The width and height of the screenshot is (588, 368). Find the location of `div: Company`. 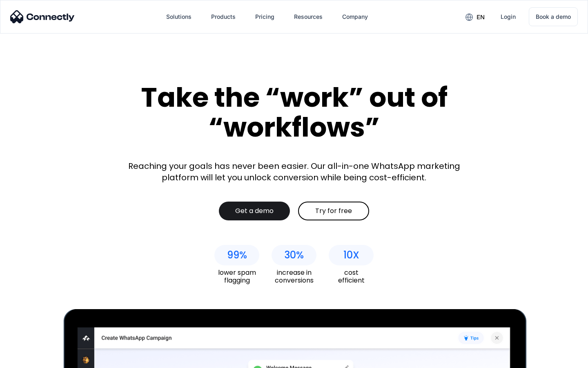

div: Company is located at coordinates (355, 17).